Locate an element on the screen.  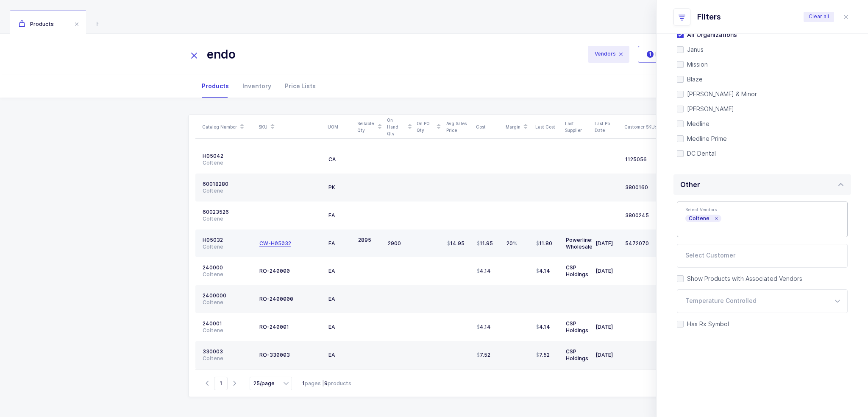
div: RO-240001 is located at coordinates (274, 327).